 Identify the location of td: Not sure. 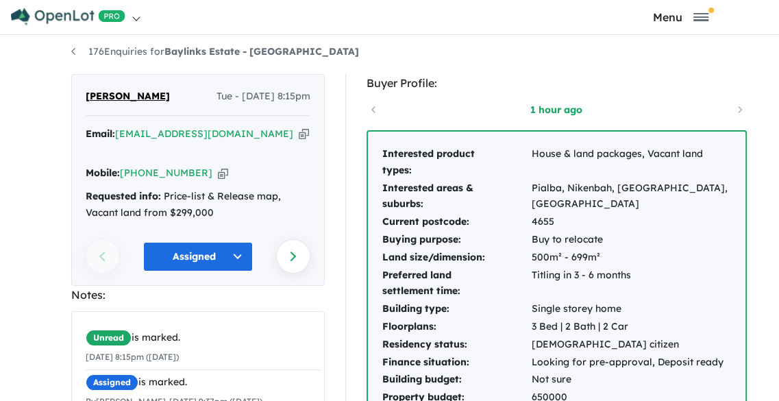
(631, 379).